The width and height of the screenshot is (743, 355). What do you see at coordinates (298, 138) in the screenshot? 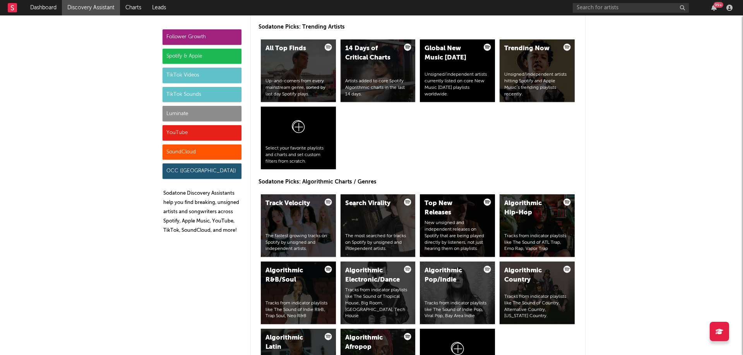
I see `a: Select your favorite playlists and charts and set custom filters from scratch.` at bounding box center [298, 138].